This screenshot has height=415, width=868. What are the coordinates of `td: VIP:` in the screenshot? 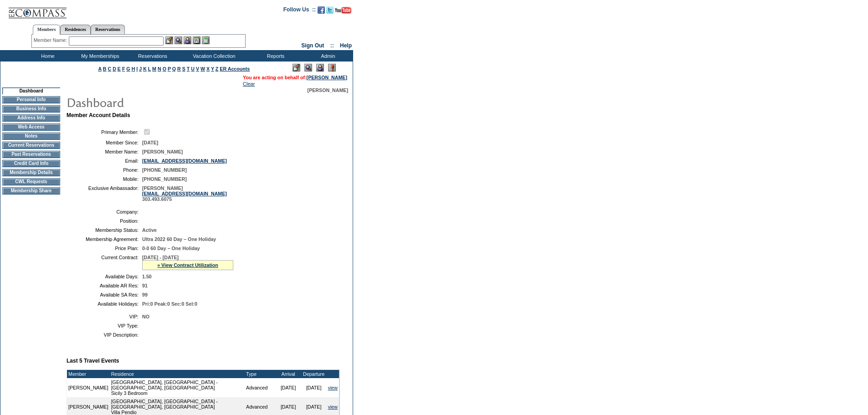 It's located at (104, 317).